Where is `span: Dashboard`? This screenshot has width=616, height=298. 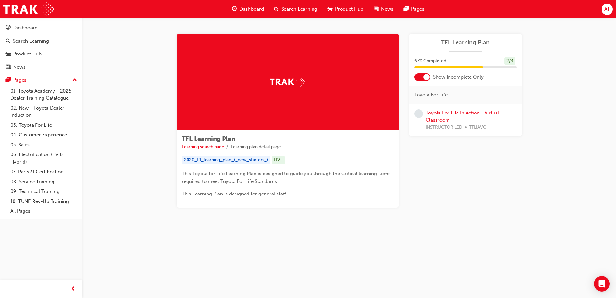 span: Dashboard is located at coordinates (252, 9).